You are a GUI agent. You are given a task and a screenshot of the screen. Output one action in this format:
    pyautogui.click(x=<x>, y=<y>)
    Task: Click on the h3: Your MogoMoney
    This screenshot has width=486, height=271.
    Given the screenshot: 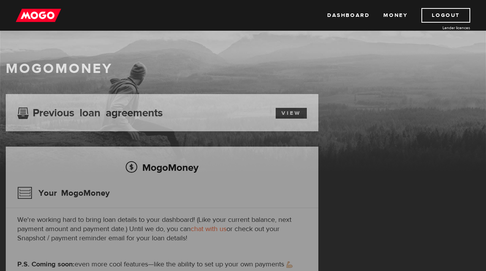 What is the action you would take?
    pyautogui.click(x=63, y=193)
    